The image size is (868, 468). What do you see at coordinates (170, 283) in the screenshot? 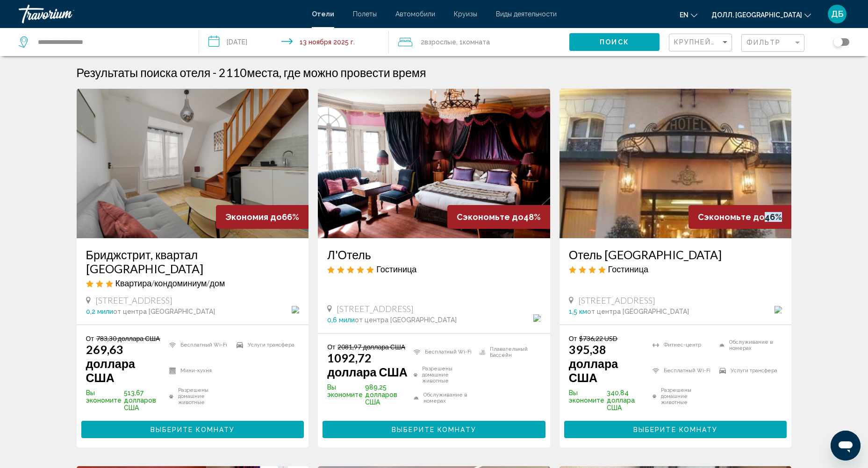
I see `ya-tr-span: Квартира/кондоминиум/дом` at bounding box center [170, 283].